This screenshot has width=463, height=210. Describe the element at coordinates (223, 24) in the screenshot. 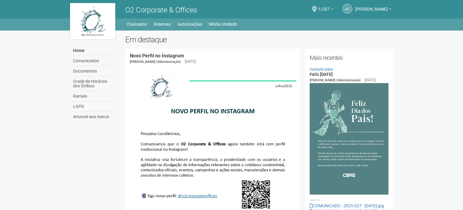

I see `a: Minha Unidade` at that location.